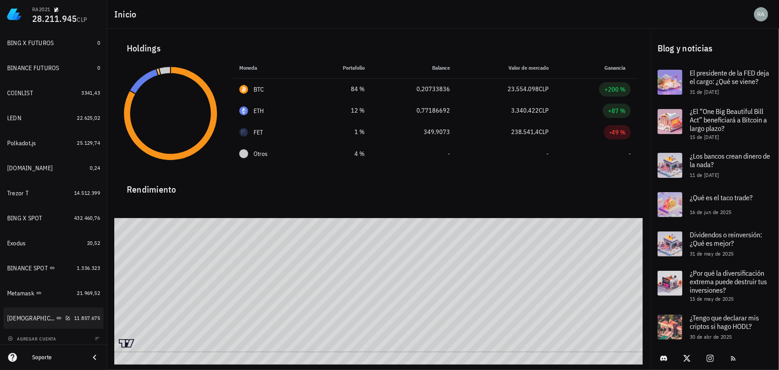 The width and height of the screenshot is (779, 370). What do you see at coordinates (724, 322) in the screenshot?
I see `span: ¿Tengo que declarar mis criptos si hago HODL?` at bounding box center [724, 322].